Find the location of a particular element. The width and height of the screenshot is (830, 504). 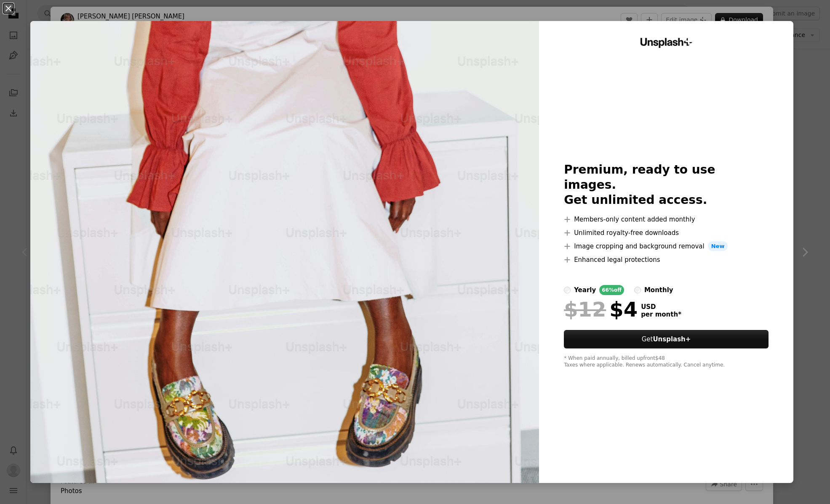

input: yearly66%off is located at coordinates (567, 290).